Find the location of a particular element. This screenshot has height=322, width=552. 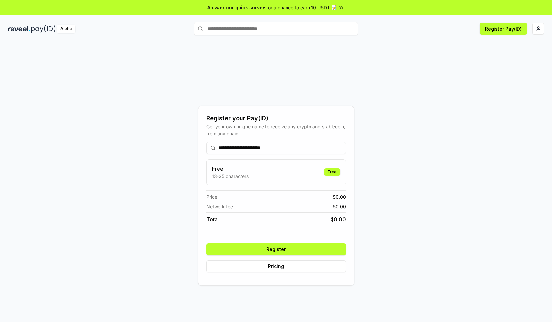

span: Total is located at coordinates (213, 219).